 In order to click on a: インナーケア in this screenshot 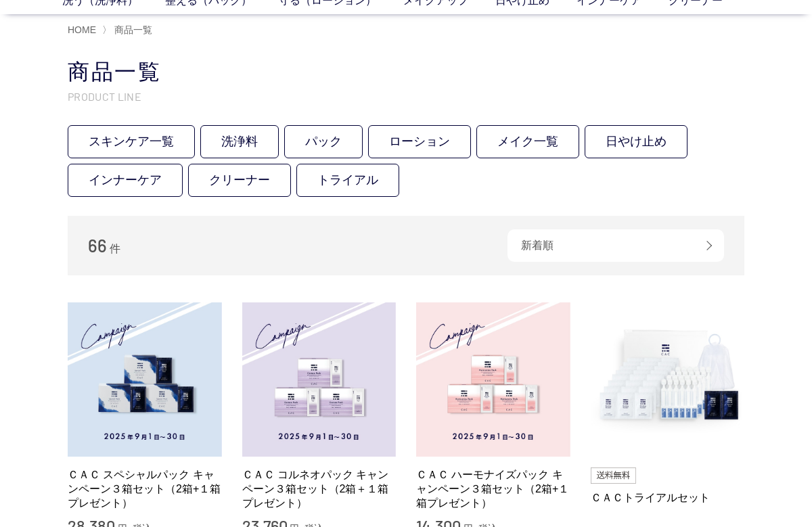, I will do `click(125, 180)`.